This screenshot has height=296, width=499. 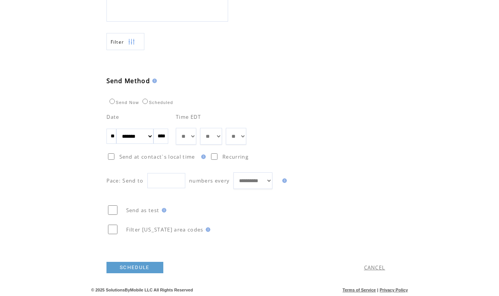 I want to click on span: Show filters, so click(x=117, y=42).